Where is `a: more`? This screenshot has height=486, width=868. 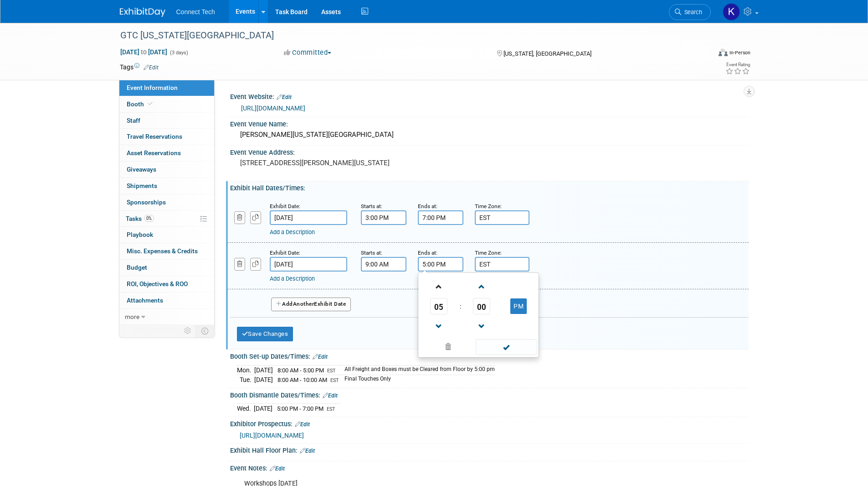 a: more is located at coordinates (167, 316).